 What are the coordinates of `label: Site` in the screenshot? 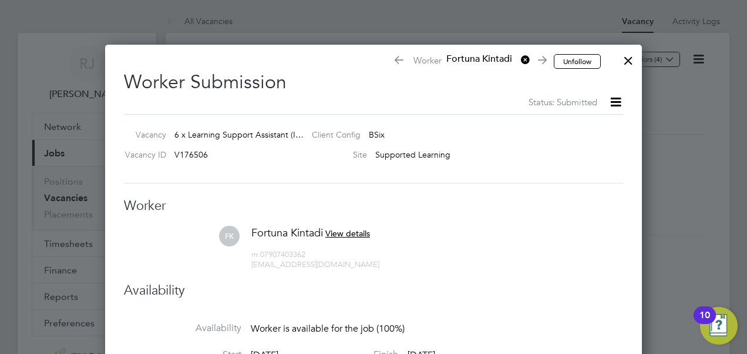 It's located at (335, 155).